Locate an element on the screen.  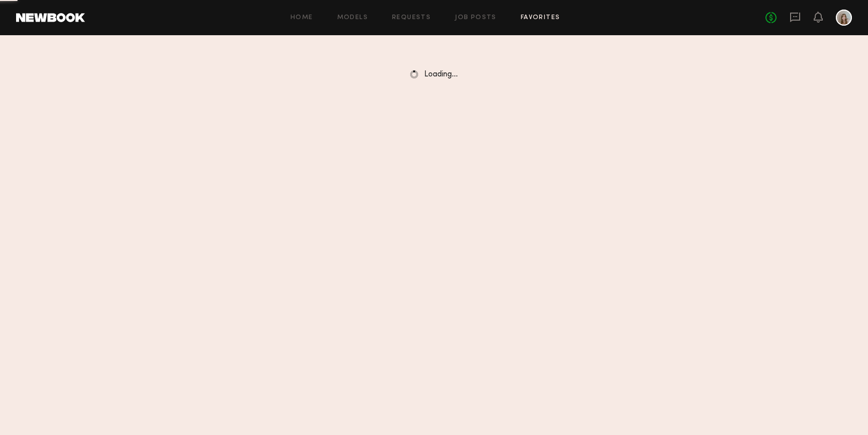
a: Favorites is located at coordinates (540, 17).